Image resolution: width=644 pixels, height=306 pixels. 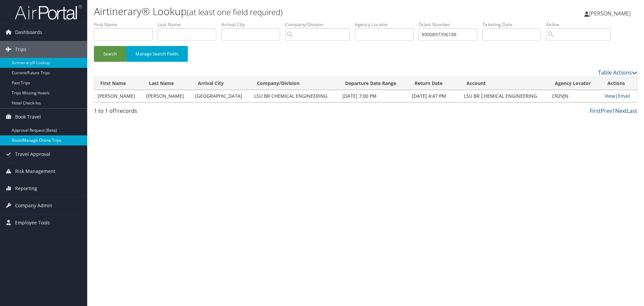 I want to click on th: Account: activate to sort column ascending, so click(x=504, y=84).